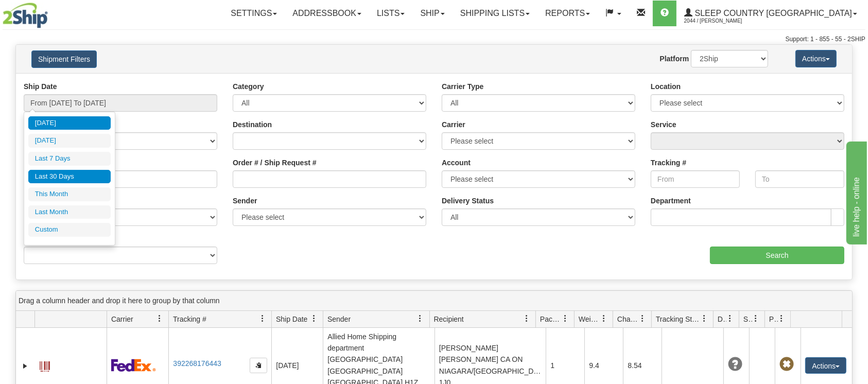 The width and height of the screenshot is (868, 384). I want to click on a: Charge filter column settings, so click(642, 318).